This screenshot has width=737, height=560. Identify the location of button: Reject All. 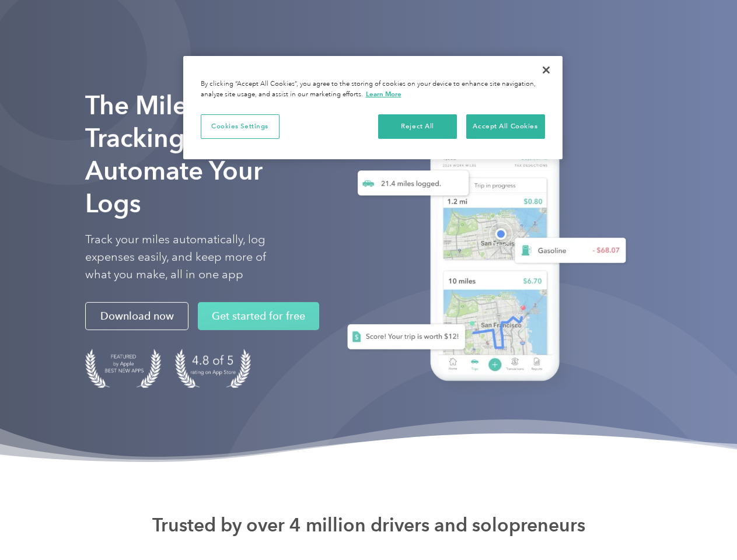
(417, 126).